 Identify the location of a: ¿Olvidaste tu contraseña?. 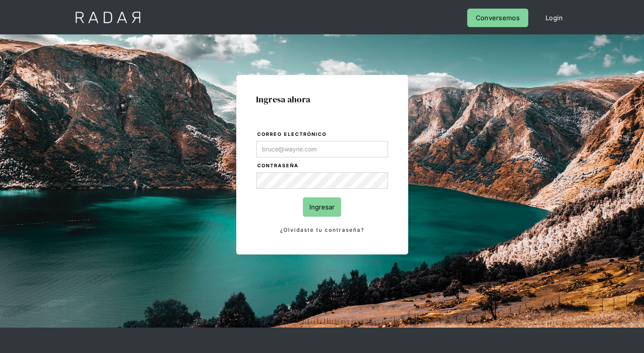
(322, 230).